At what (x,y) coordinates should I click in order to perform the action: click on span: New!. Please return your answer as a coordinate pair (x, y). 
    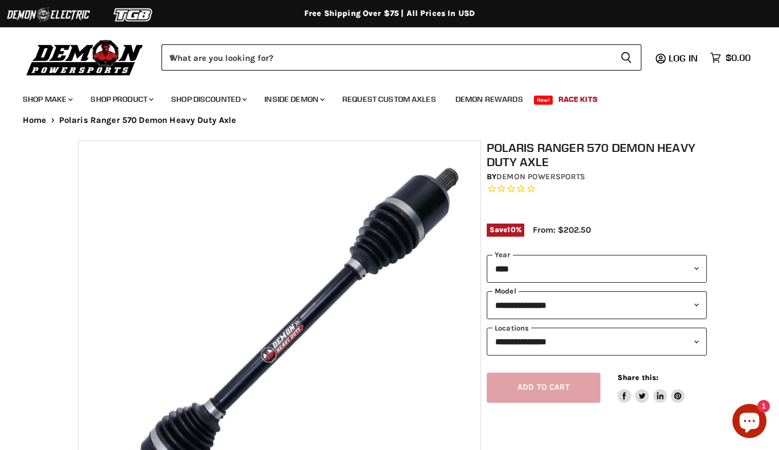
    Looking at the image, I should click on (544, 100).